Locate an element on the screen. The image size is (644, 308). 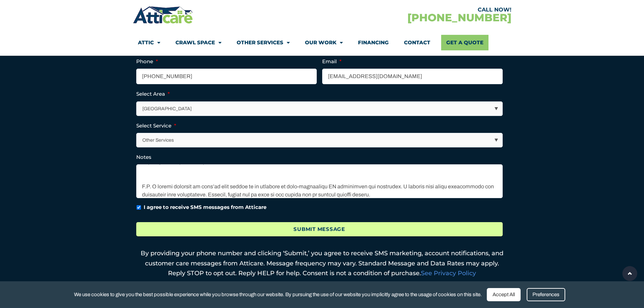
div: CALL NOW! is located at coordinates (417, 10).